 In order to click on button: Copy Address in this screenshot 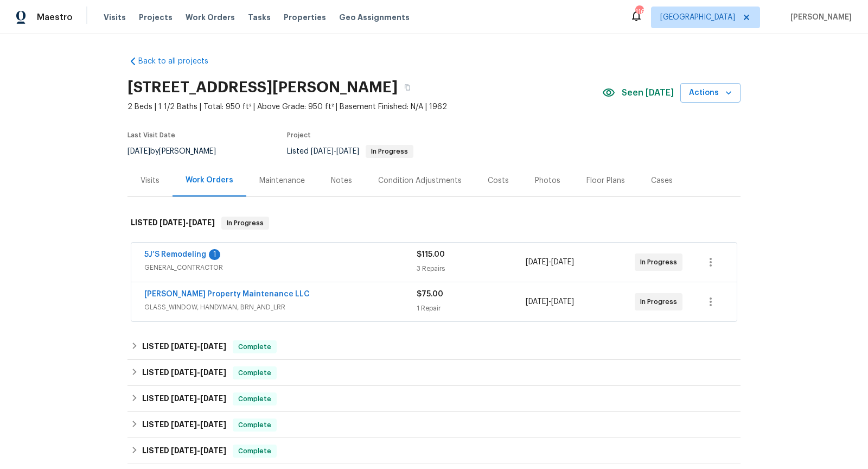, I will do `click(408, 88)`.